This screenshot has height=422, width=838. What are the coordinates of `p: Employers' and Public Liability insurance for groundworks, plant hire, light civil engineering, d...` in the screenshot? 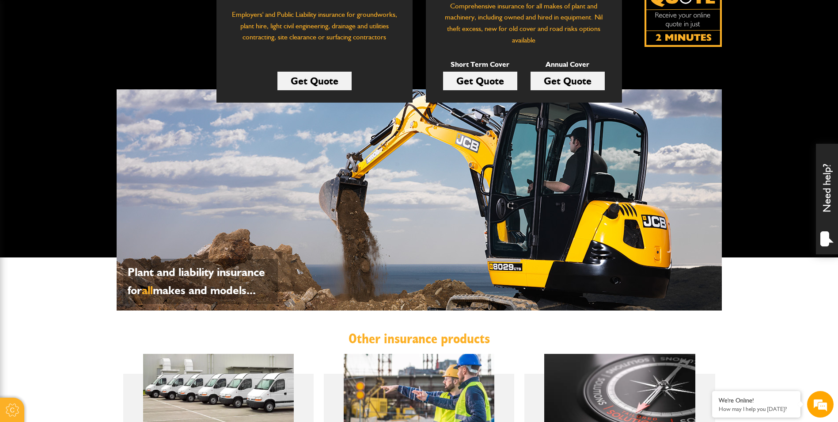 It's located at (315, 30).